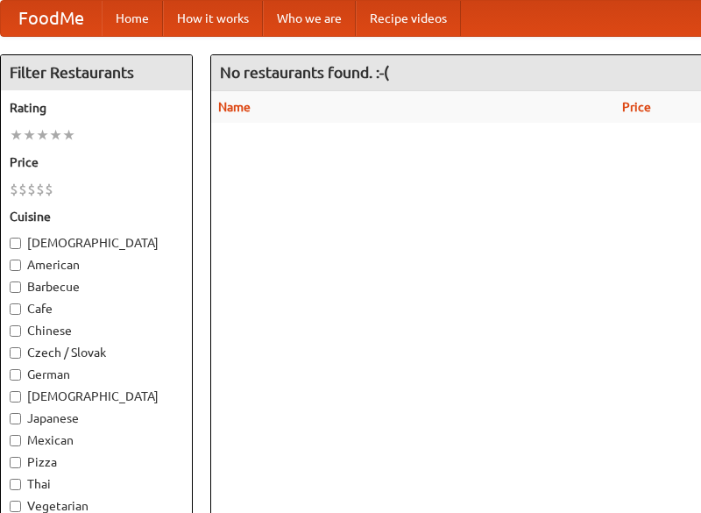 This screenshot has width=701, height=513. I want to click on a: Name, so click(234, 107).